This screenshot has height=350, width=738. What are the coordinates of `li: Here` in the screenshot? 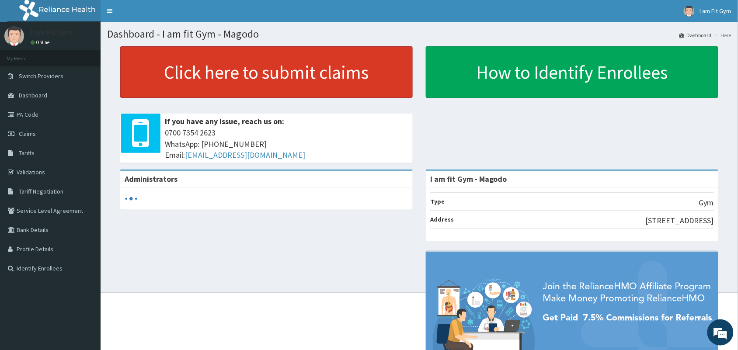 It's located at (722, 35).